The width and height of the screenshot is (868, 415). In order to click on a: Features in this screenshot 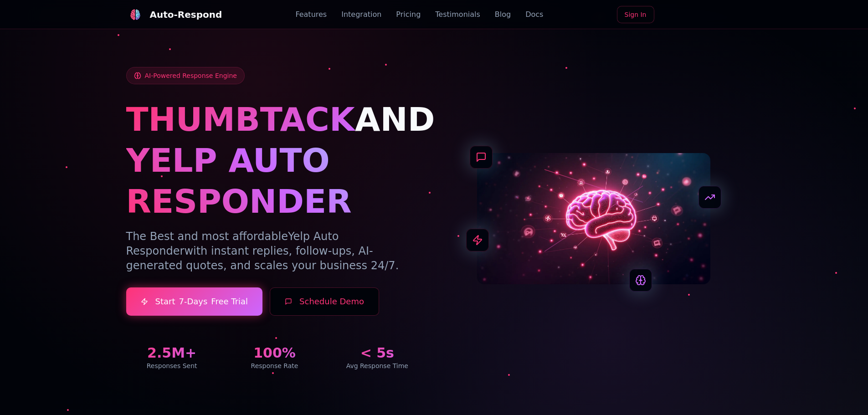, I will do `click(311, 14)`.